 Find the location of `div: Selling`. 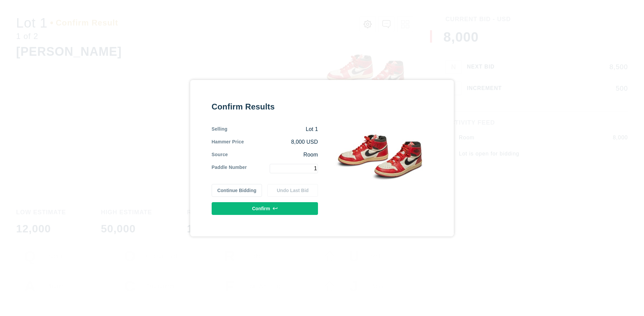

div: Selling is located at coordinates (219, 129).